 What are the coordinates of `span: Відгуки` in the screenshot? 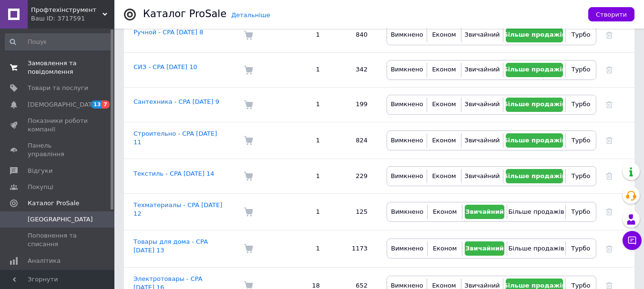 It's located at (40, 171).